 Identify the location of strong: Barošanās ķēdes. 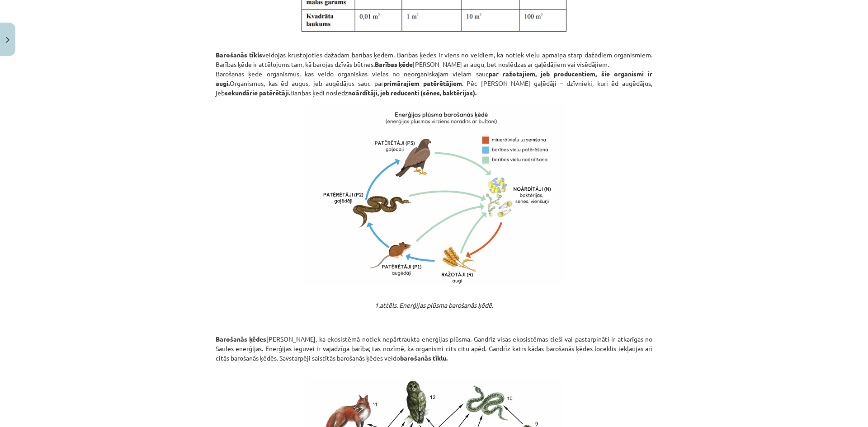
(241, 339).